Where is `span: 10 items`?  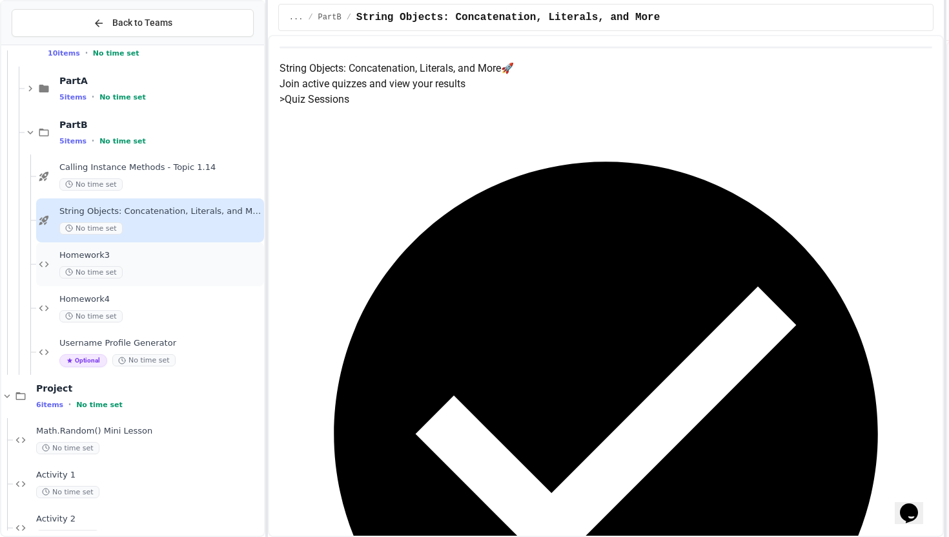 span: 10 items is located at coordinates (64, 53).